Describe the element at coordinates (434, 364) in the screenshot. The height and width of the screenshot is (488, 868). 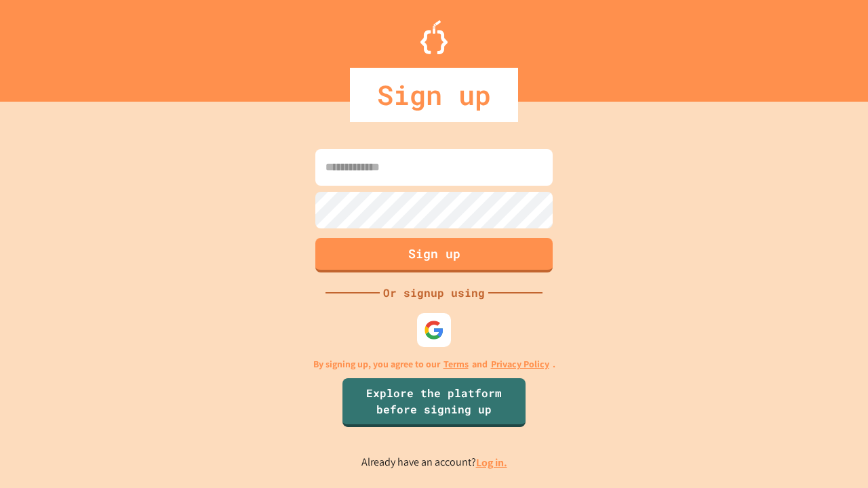
I see `p: By signing up, you agree to our and .` at that location.